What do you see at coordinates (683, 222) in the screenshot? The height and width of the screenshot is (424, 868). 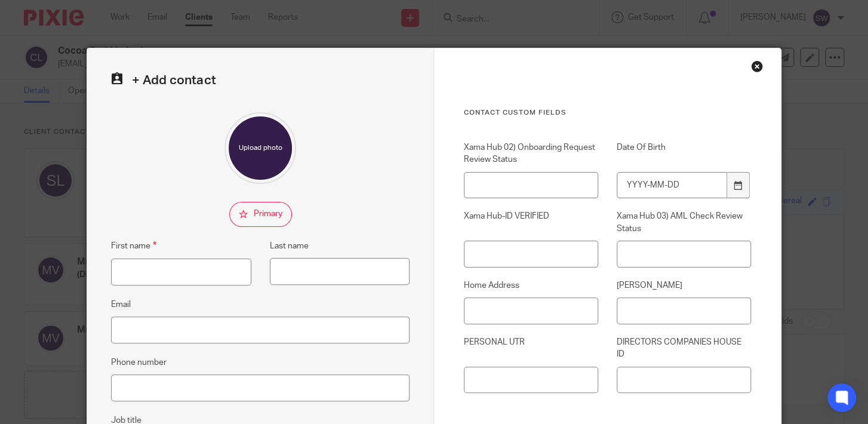 I see `label: Xama Hub 03) AML Check Review Status` at bounding box center [683, 222].